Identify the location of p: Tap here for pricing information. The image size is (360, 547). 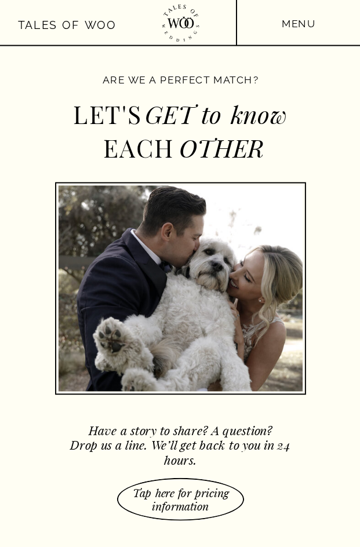
(180, 493).